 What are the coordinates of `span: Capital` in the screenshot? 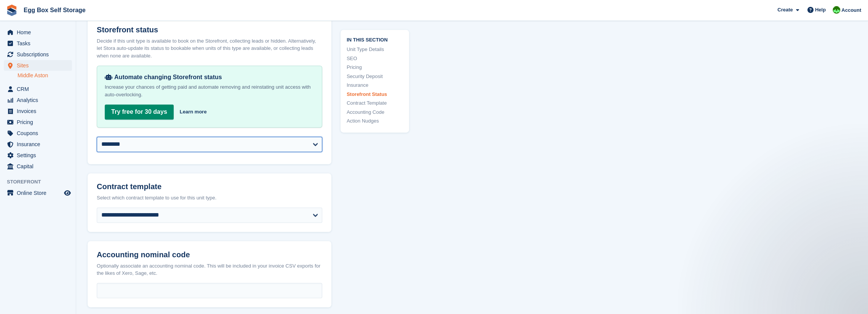 It's located at (39, 166).